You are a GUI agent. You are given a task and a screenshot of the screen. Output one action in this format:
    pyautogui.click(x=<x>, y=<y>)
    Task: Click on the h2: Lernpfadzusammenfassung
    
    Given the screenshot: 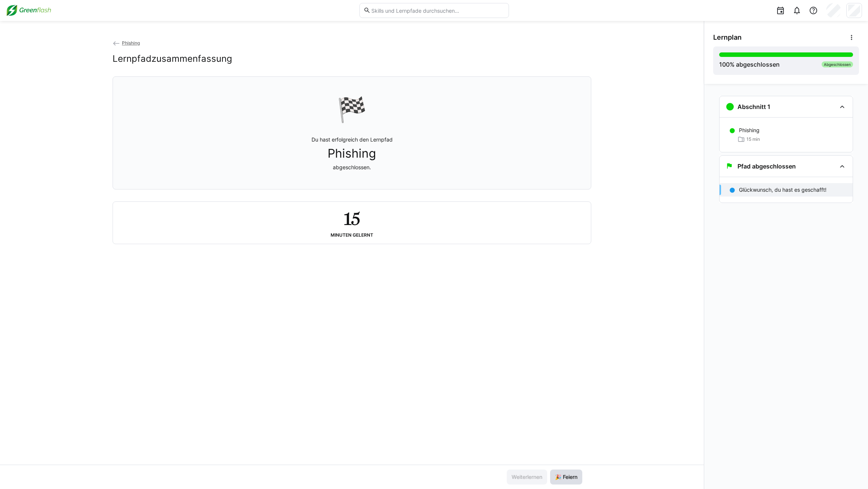 What is the action you would take?
    pyautogui.click(x=172, y=59)
    